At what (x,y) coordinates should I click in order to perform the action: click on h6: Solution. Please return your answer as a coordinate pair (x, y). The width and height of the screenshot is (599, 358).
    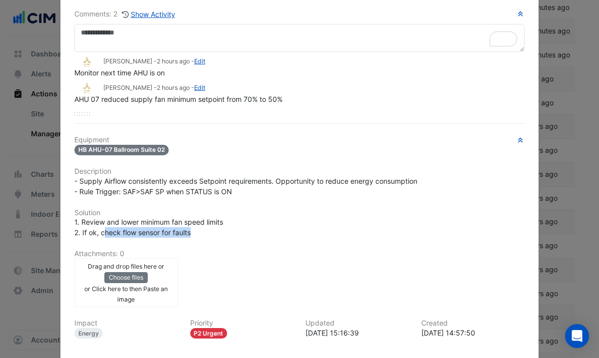
    Looking at the image, I should click on (300, 213).